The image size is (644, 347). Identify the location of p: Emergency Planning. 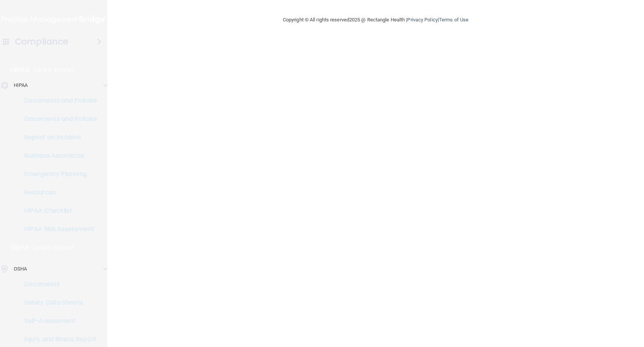
(57, 174).